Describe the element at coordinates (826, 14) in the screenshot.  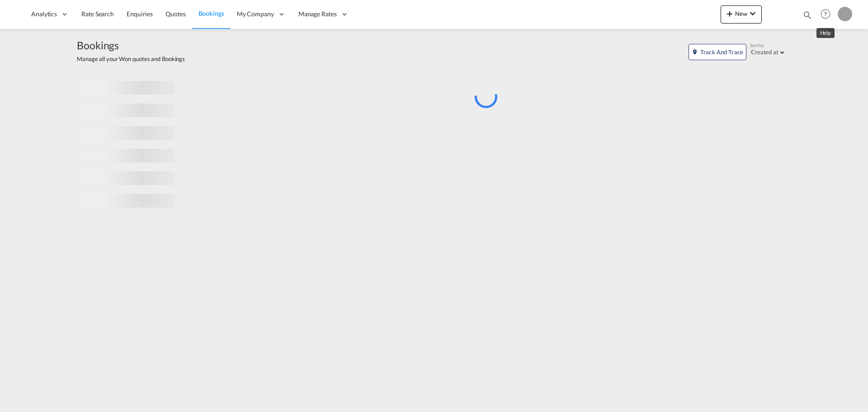
I see `span: Help` at that location.